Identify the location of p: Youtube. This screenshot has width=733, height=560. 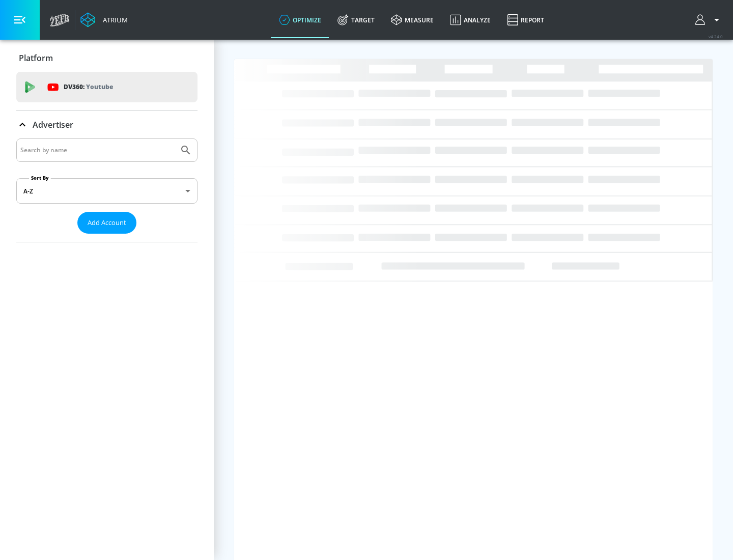
(99, 87).